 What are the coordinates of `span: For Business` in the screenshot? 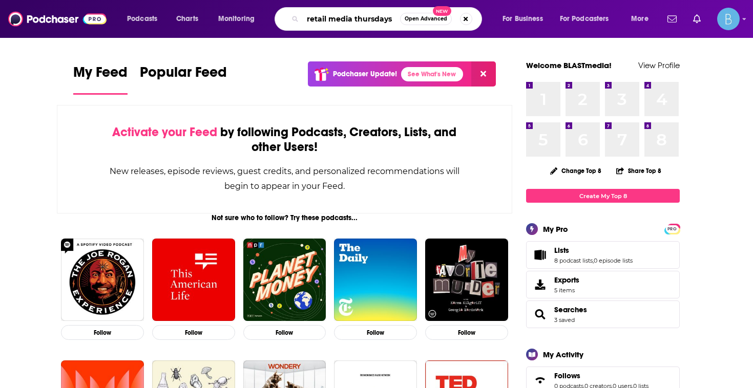 It's located at (523, 19).